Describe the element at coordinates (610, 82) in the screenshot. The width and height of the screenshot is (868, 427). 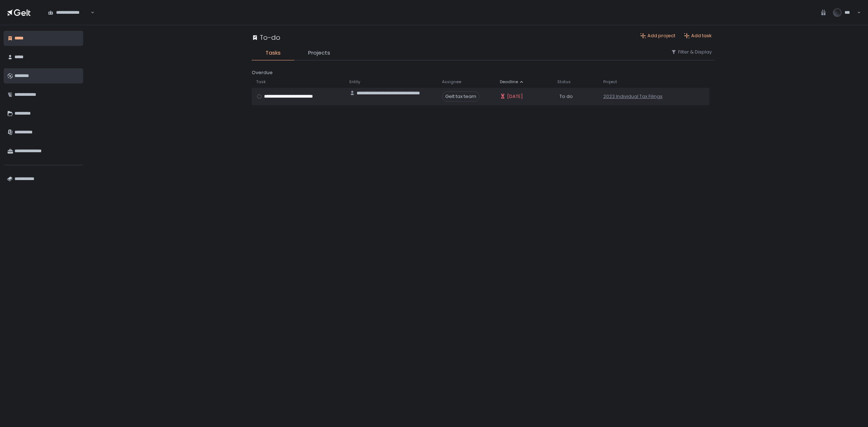
I see `span: Project` at that location.